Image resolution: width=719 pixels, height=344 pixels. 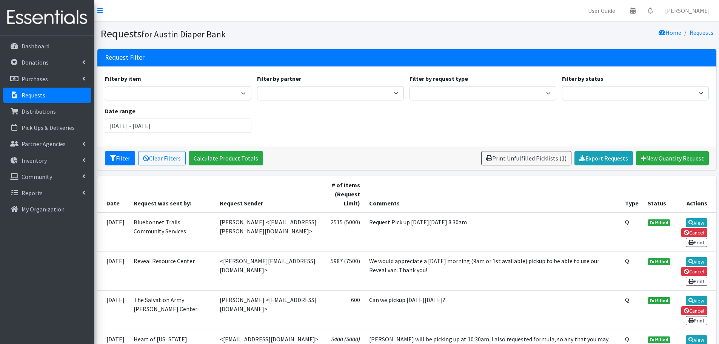 I want to click on a: Dashboard, so click(x=47, y=46).